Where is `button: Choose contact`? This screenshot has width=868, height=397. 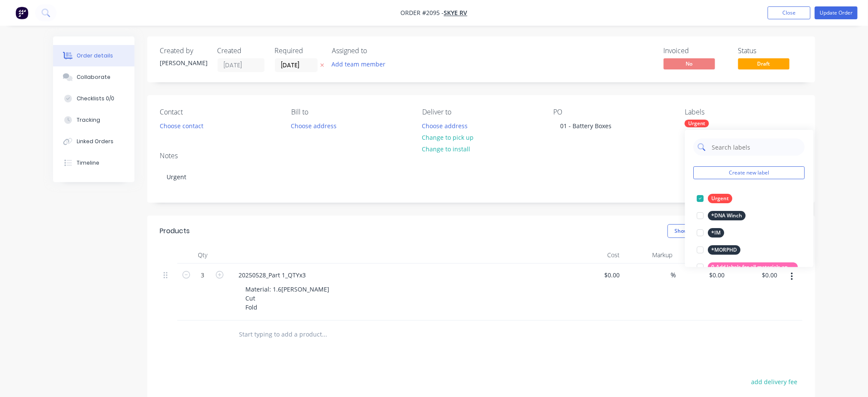 button: Choose contact is located at coordinates (182, 125).